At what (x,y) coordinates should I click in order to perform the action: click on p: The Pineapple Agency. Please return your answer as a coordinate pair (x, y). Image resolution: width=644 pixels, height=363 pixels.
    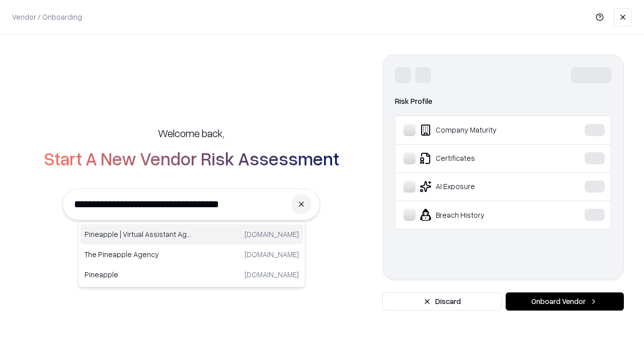
    Looking at the image, I should click on (138, 254).